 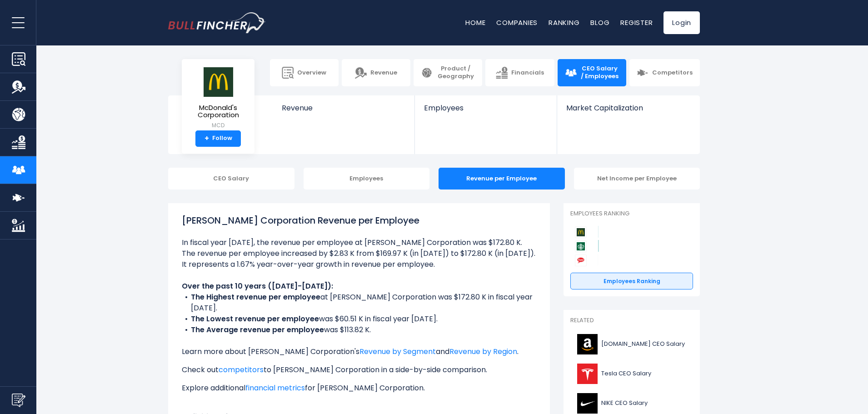 I want to click on small: MCD, so click(x=219, y=126).